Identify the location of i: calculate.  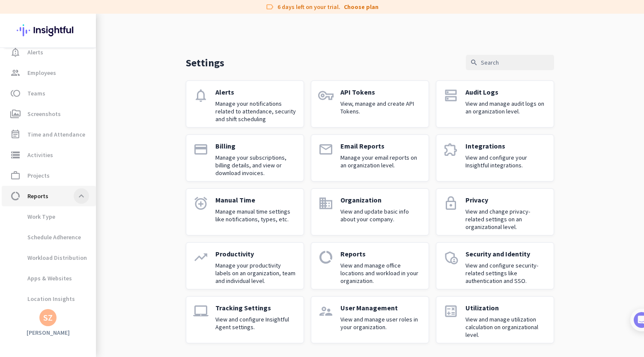
(451, 311).